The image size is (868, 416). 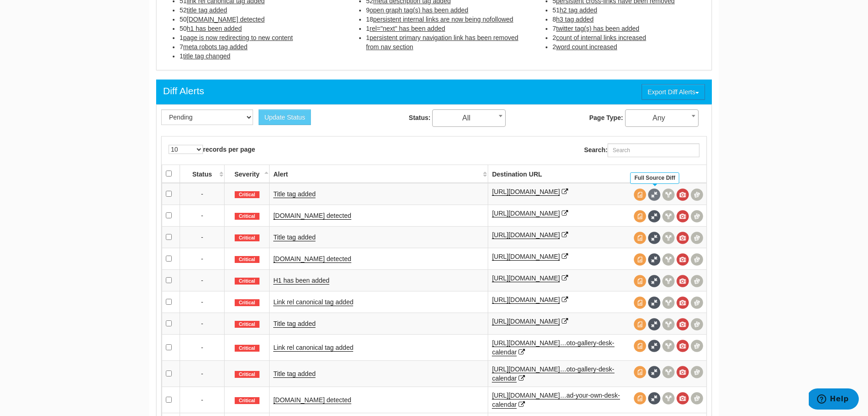 I want to click on li: 51, so click(x=630, y=10).